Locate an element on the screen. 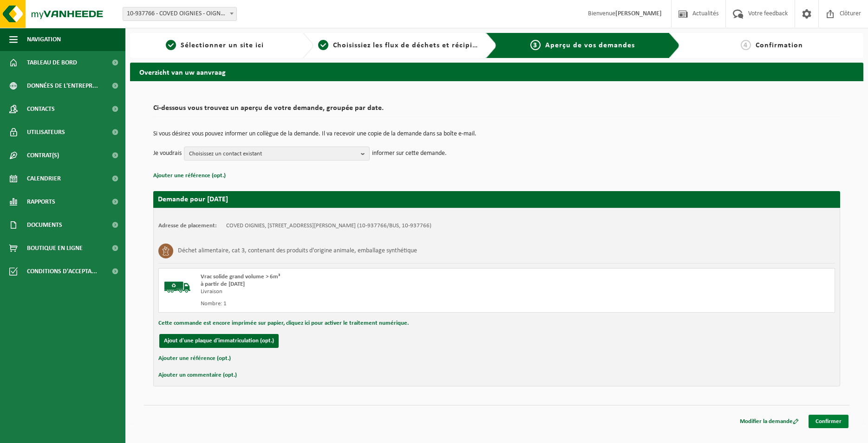 This screenshot has height=443, width=868. span: Contacts is located at coordinates (41, 109).